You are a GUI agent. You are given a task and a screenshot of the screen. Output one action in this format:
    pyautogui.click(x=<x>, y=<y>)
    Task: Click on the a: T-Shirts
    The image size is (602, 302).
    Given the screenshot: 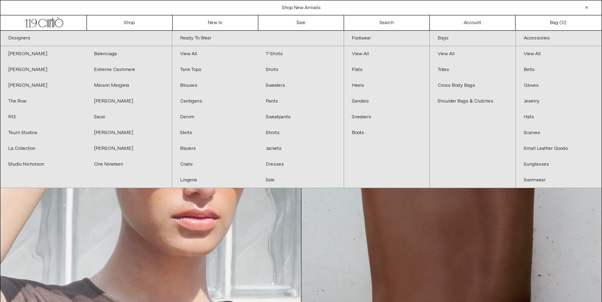 What is the action you would take?
    pyautogui.click(x=300, y=54)
    